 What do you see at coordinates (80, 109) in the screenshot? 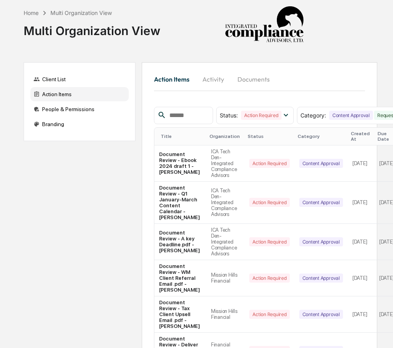
I see `div: People & Permissions` at bounding box center [80, 109].